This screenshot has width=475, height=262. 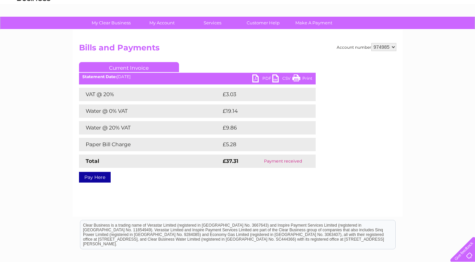 I want to click on strong: £37.31, so click(x=230, y=161).